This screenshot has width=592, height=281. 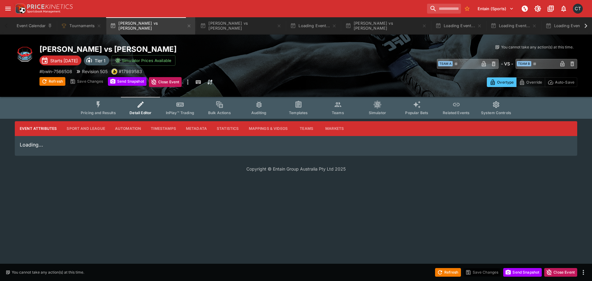 I want to click on p: Auto-Save, so click(x=565, y=82).